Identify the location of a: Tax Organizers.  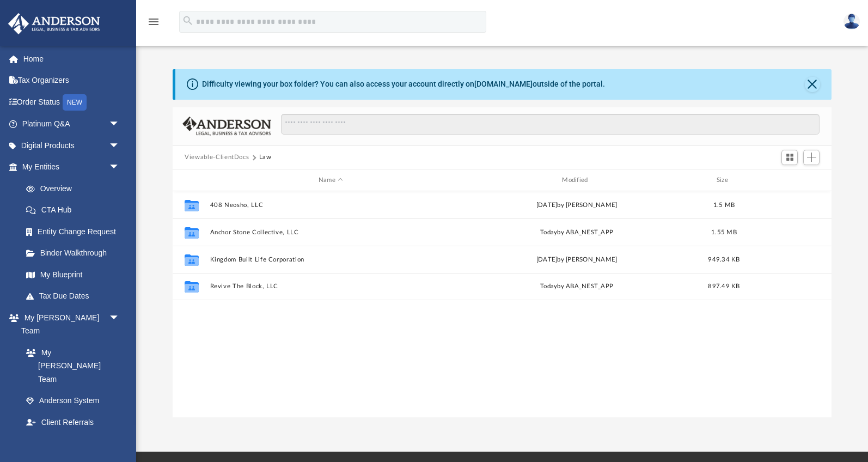
(72, 80).